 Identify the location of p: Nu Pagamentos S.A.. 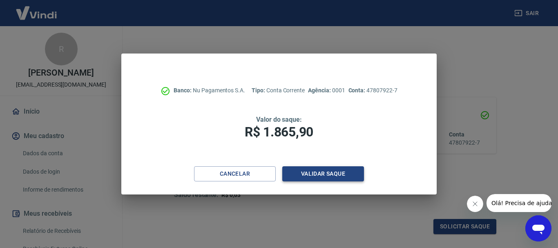
(209, 90).